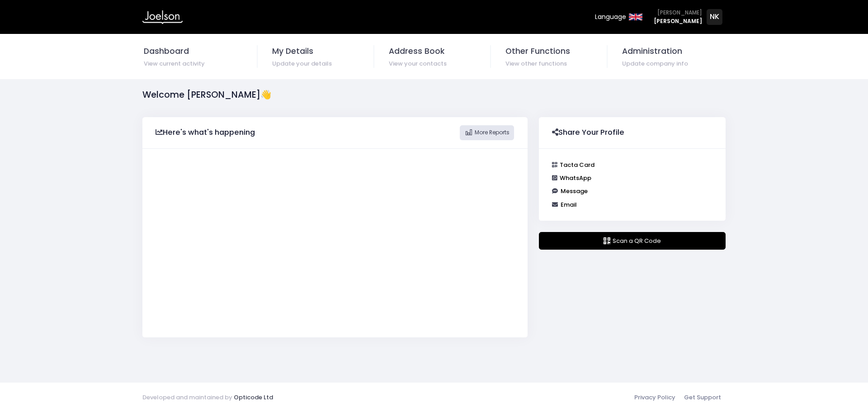 Image resolution: width=868 pixels, height=412 pixels. What do you see at coordinates (253, 397) in the screenshot?
I see `a: Opticode Ltd` at bounding box center [253, 397].